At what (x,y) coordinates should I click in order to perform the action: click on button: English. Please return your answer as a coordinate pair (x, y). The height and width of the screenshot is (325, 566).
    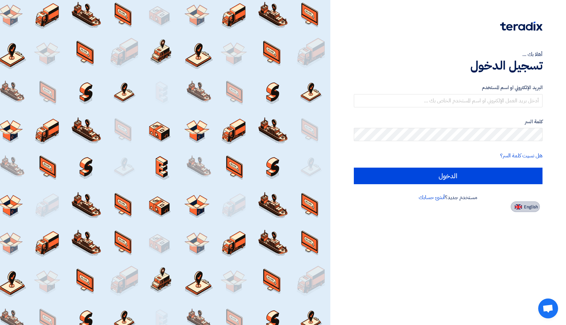
    Looking at the image, I should click on (526, 207).